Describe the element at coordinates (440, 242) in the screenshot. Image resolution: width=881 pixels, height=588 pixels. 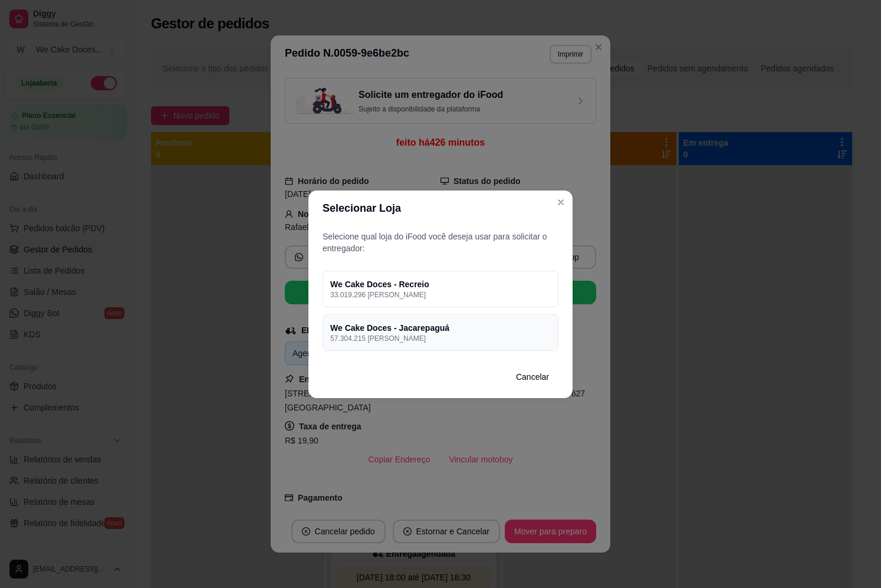
I see `p: Selecione qual loja do iFood você deseja usar para solicitar o entregador:` at that location.